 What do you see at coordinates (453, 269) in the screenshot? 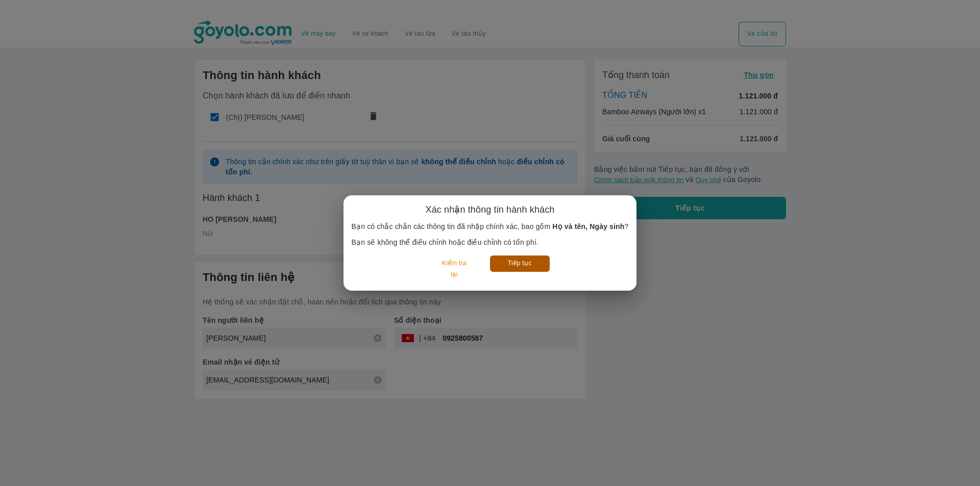
I see `button: Kiểm tra lại` at bounding box center [453, 269].